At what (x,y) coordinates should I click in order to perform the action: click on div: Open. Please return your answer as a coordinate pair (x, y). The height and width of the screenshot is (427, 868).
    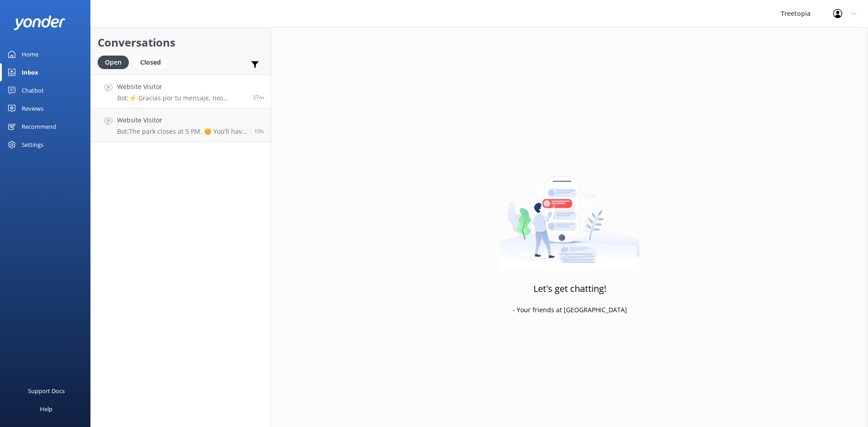
    Looking at the image, I should click on (113, 63).